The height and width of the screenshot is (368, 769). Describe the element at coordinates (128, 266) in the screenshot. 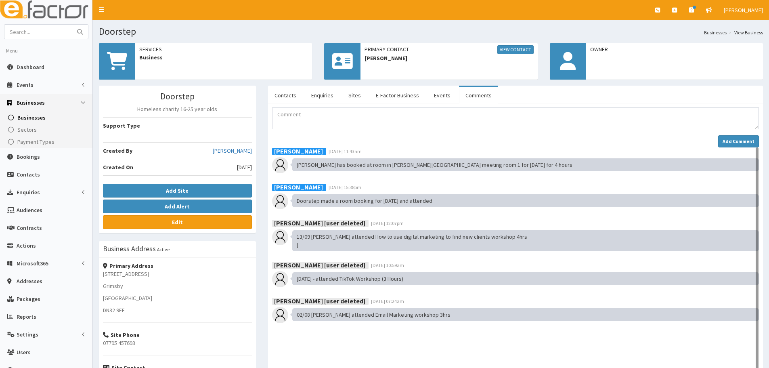

I see `strong: Primary Address` at that location.